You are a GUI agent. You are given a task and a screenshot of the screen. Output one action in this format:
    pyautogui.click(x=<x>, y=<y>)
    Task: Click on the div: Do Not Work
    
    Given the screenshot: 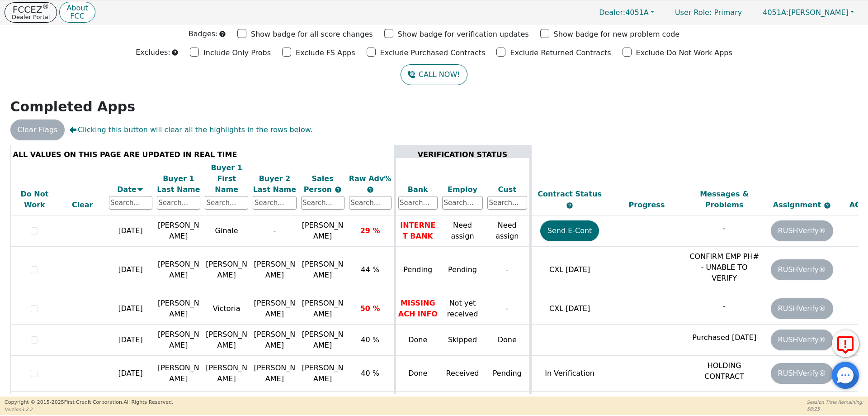 What is the action you would take?
    pyautogui.click(x=35, y=200)
    